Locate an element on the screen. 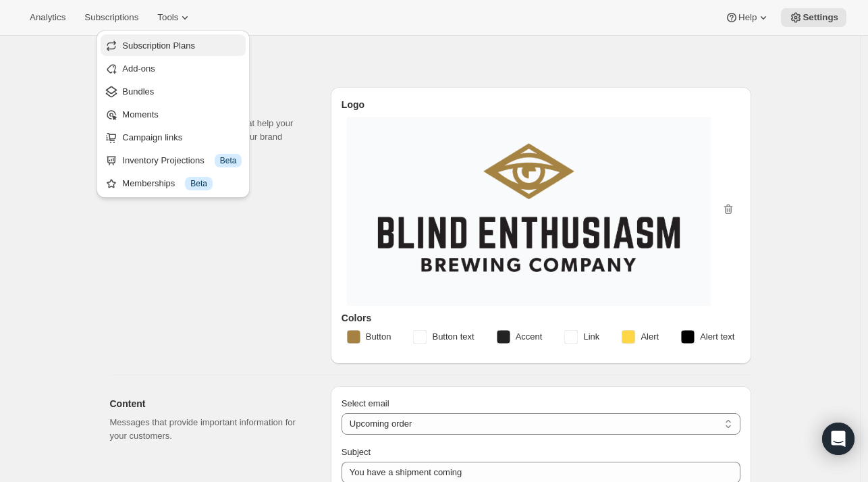 This screenshot has height=482, width=868. button: Button is located at coordinates (370, 336).